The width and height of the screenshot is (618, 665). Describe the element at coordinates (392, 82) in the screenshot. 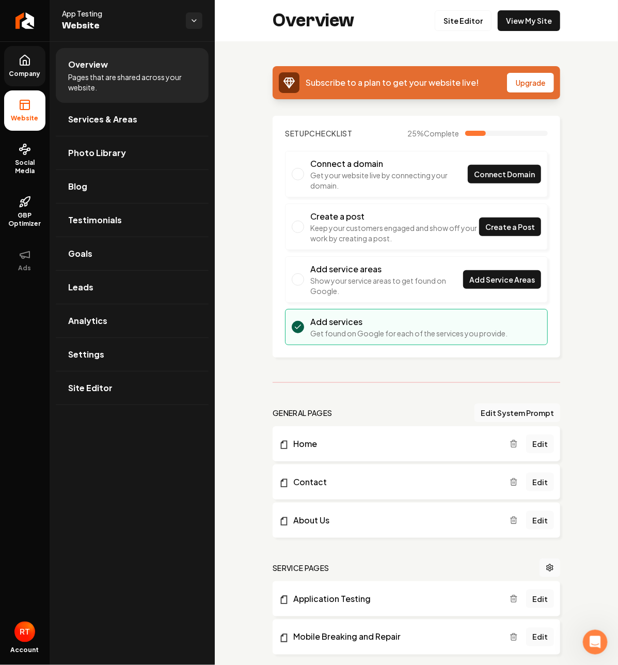

I see `span: Subscribe to a plan to get your website live!` at that location.